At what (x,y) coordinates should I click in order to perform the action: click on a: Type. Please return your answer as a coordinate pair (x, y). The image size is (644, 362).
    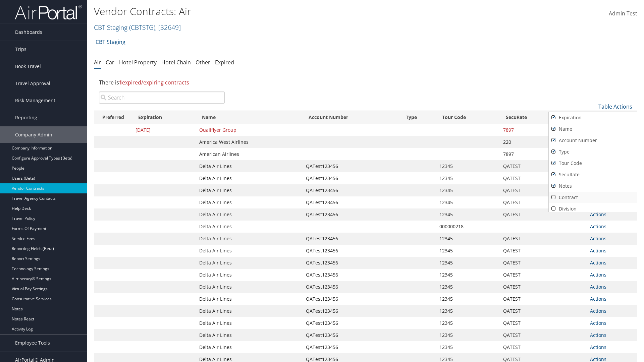
    Looking at the image, I should click on (593, 152).